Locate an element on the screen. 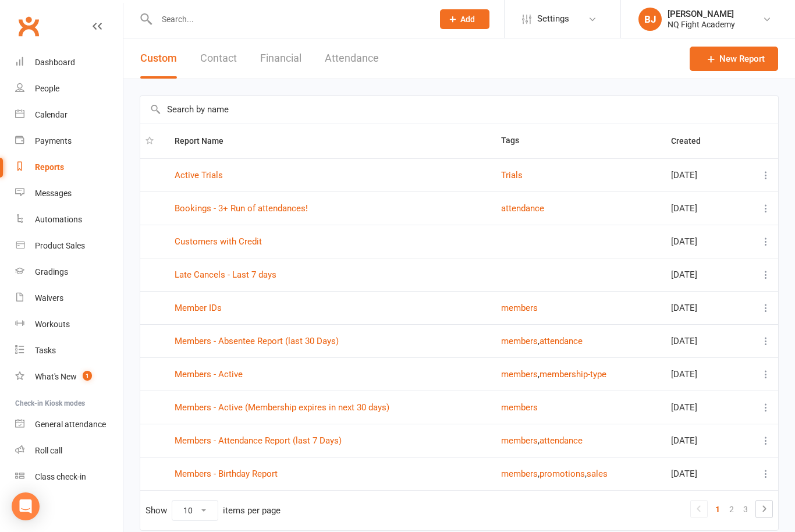 This screenshot has height=532, width=795. a: Calendar is located at coordinates (68, 115).